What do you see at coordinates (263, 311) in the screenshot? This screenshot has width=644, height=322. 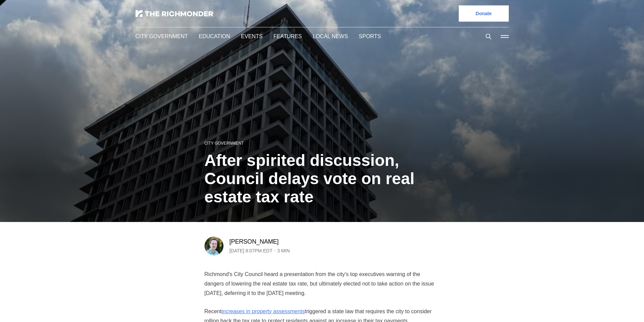 I see `a: increases in property assessments` at bounding box center [263, 311].